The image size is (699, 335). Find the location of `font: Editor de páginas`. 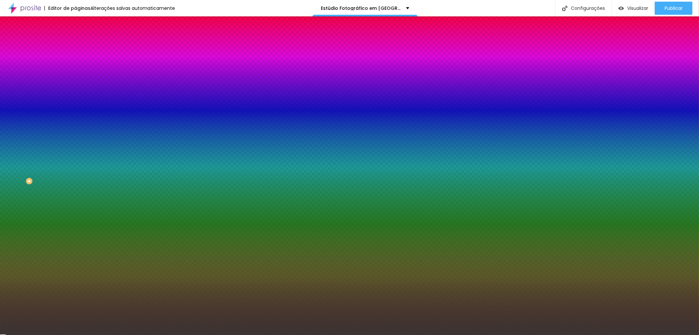

font: Editor de páginas is located at coordinates (69, 8).